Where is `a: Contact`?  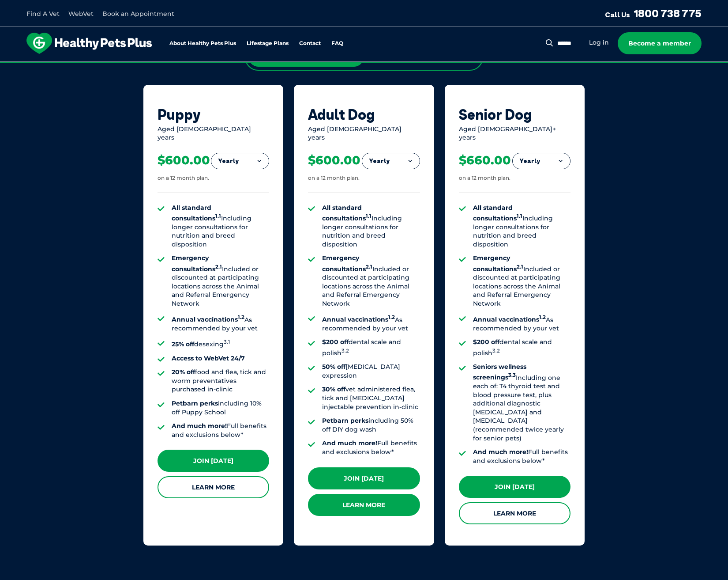
a: Contact is located at coordinates (310, 43).